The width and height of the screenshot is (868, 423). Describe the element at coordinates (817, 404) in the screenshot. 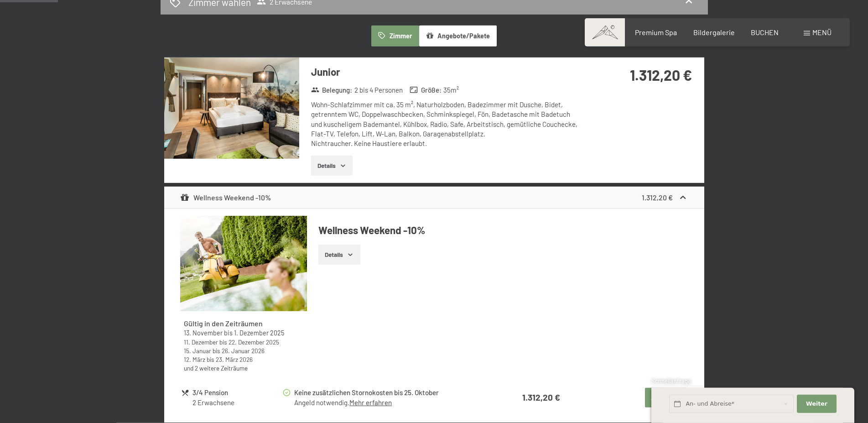

I see `span: Weiter` at that location.